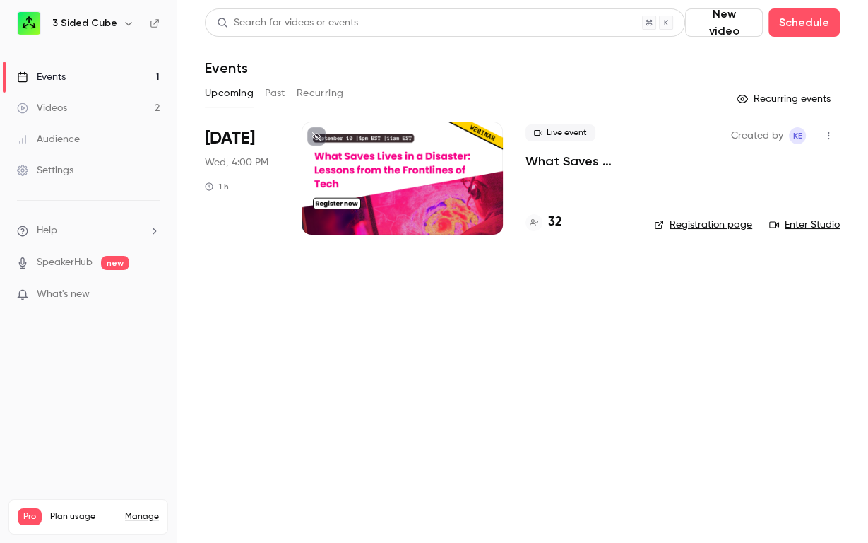 This screenshot has height=543, width=868. Describe the element at coordinates (560, 133) in the screenshot. I see `span: Live event` at that location.